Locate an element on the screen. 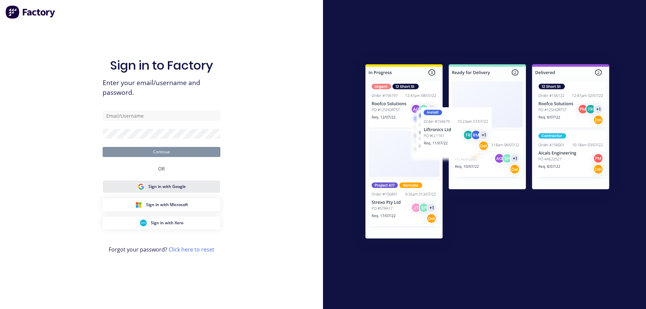  span: Sign in with Google is located at coordinates (167, 187).